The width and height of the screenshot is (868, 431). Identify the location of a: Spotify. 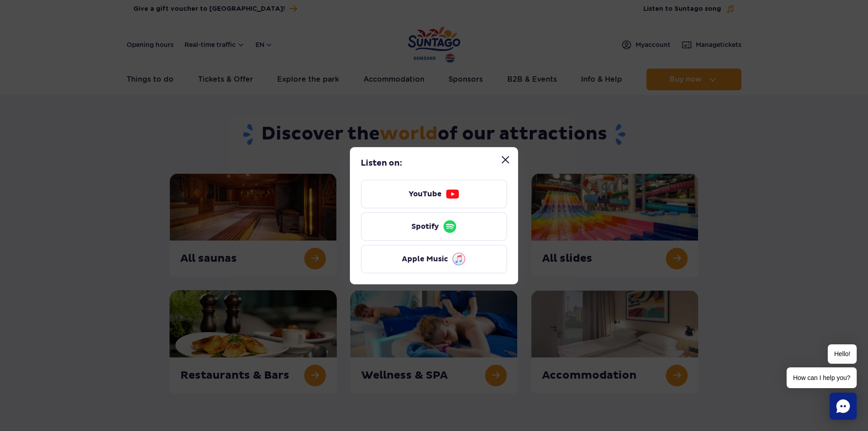
(434, 227).